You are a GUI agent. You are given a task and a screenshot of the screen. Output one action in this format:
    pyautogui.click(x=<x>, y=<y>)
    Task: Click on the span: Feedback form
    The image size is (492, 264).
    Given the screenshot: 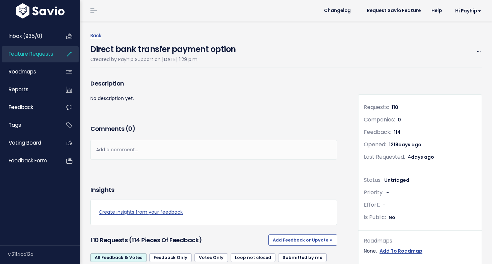 What is the action you would take?
    pyautogui.click(x=28, y=160)
    